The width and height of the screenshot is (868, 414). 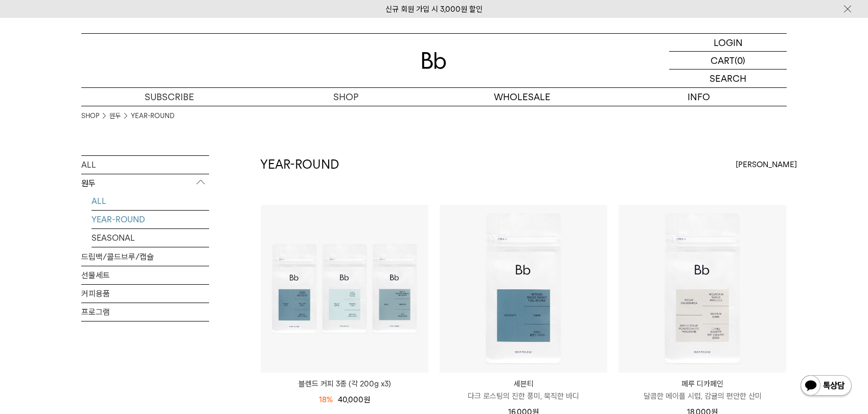 What do you see at coordinates (434, 60) in the screenshot?
I see `img: 로고` at bounding box center [434, 60].